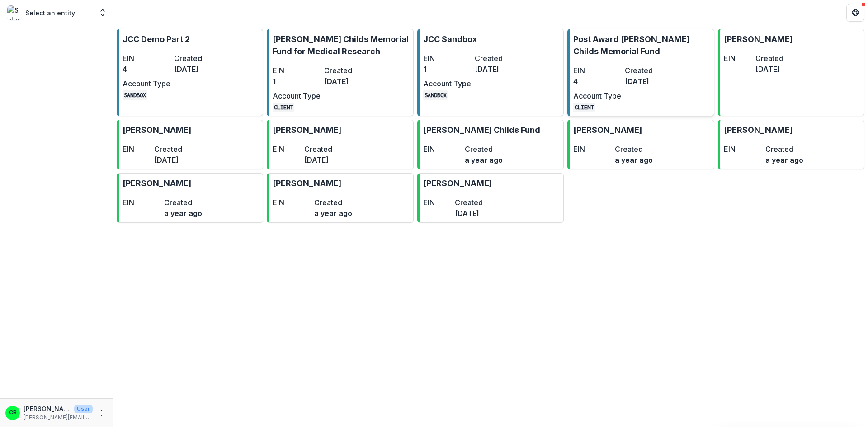 The image size is (868, 427). I want to click on p: User, so click(83, 409).